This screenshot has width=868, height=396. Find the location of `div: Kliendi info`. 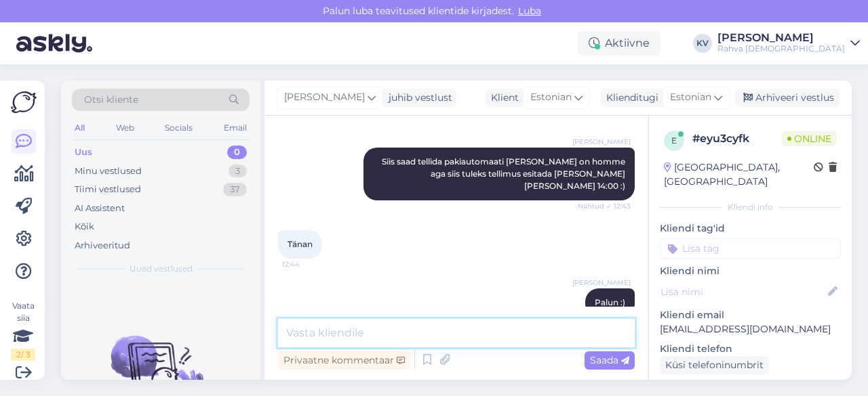

div: Kliendi info is located at coordinates (750, 207).